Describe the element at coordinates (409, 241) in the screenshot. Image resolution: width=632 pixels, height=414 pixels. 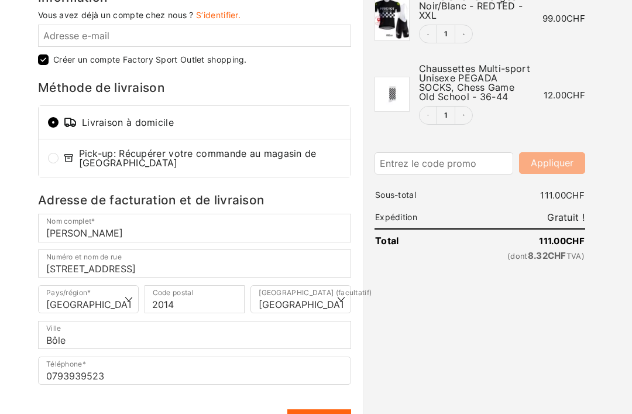
I see `th: Total` at that location.